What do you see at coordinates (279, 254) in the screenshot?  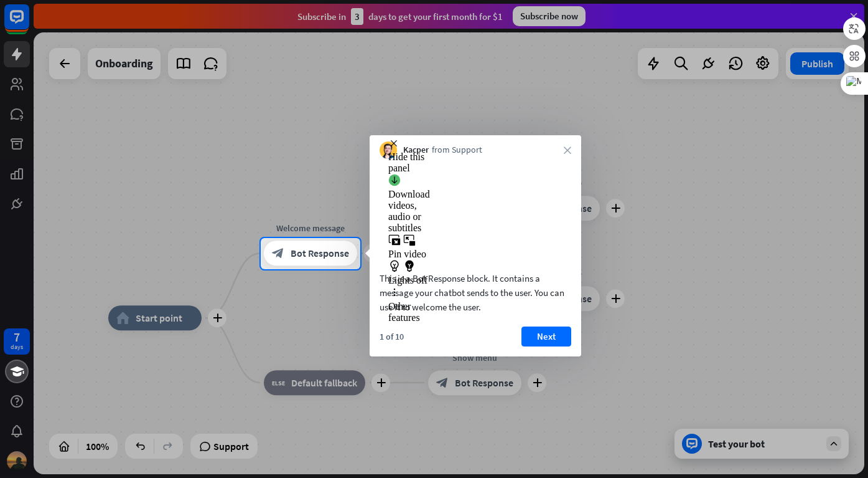 I see `i: block_bot_response` at bounding box center [279, 254].